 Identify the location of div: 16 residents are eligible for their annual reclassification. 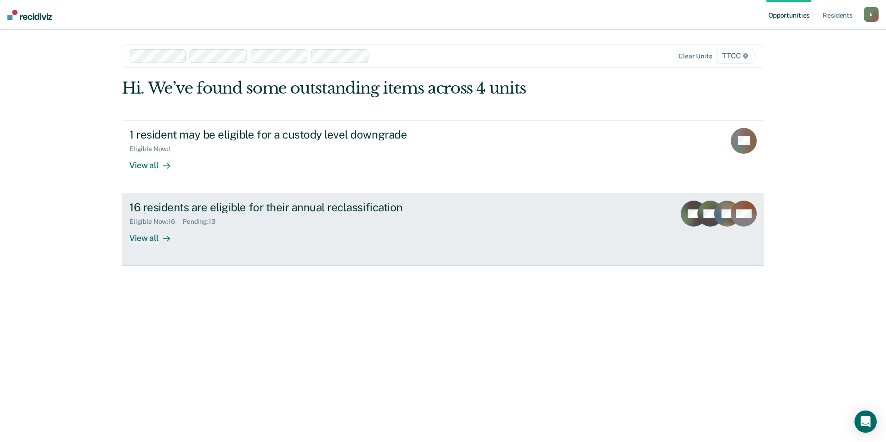
(292, 207).